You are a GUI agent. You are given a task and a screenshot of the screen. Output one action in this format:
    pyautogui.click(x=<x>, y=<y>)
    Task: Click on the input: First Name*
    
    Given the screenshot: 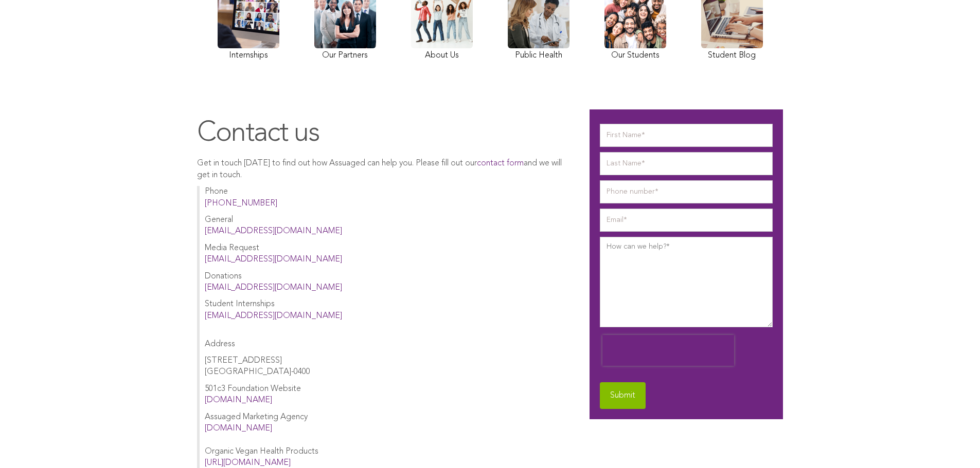 What is the action you would take?
    pyautogui.click(x=686, y=135)
    